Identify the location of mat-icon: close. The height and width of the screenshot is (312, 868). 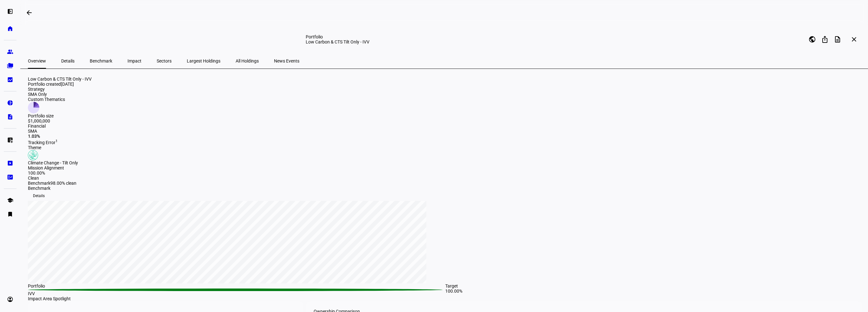
(854, 39).